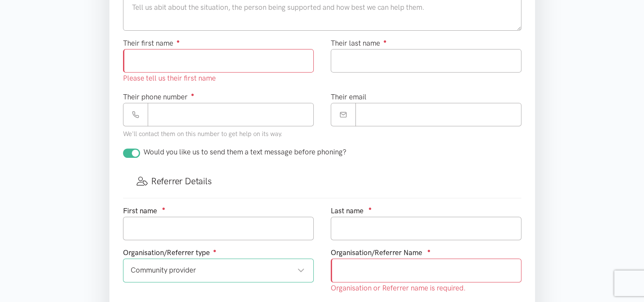  What do you see at coordinates (218, 78) in the screenshot?
I see `div: Please tell us their first name` at bounding box center [218, 78].